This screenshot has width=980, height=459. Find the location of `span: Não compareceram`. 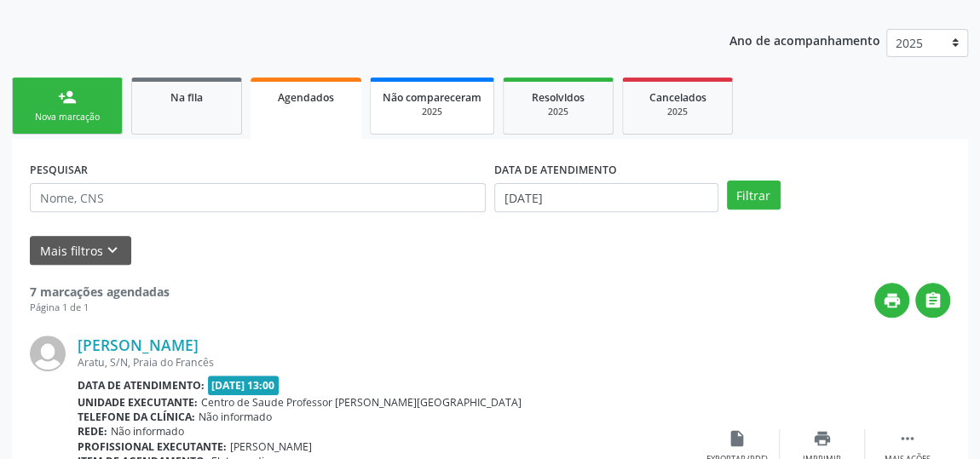

span: Não compareceram is located at coordinates (432, 97).